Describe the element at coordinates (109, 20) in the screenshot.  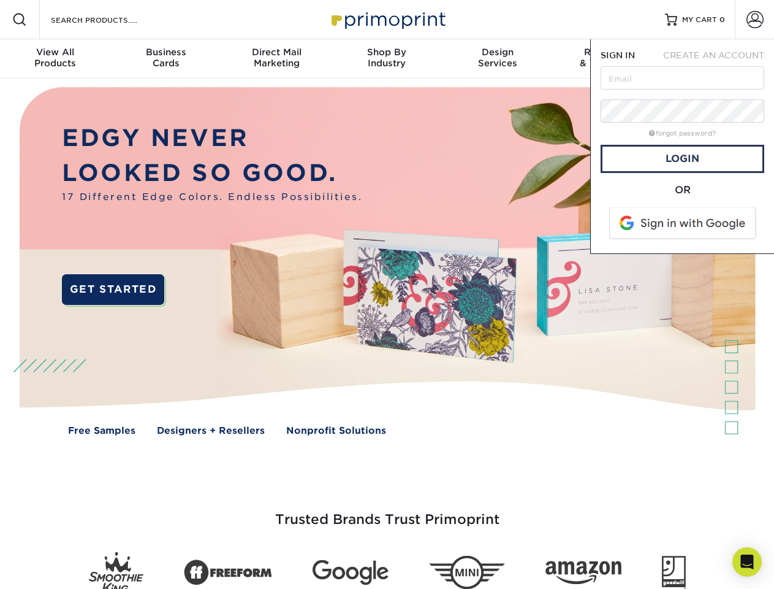
I see `input: SEARCH PRODUCTS.....` at that location.